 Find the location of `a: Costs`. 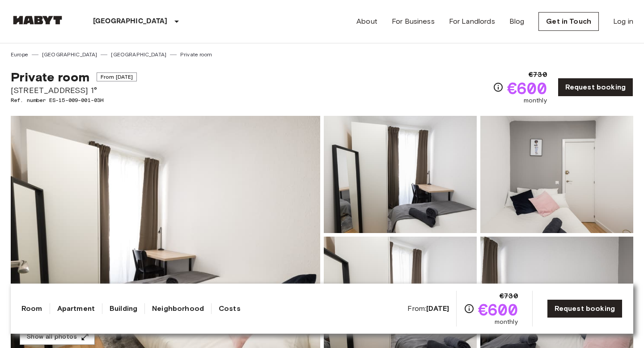

a: Costs is located at coordinates (229, 309).